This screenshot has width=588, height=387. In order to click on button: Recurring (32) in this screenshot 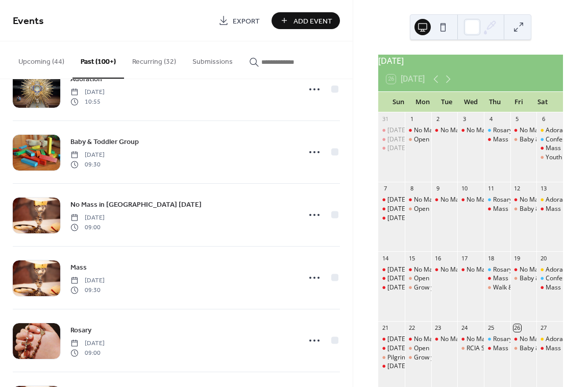, I will do `click(154, 59)`.